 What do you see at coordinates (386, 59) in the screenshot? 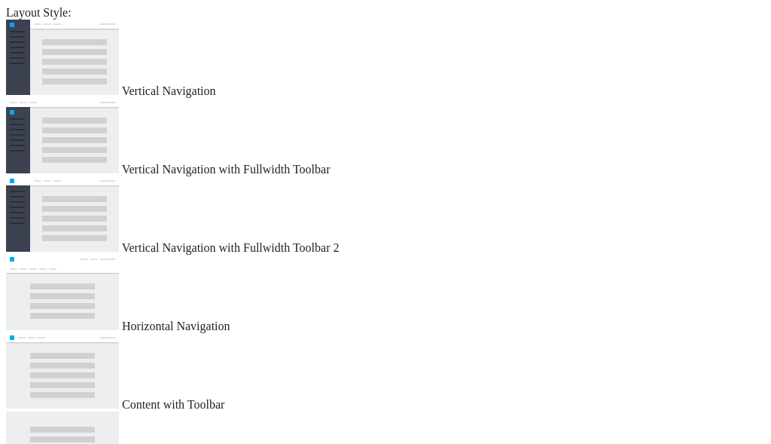
I see `md-radio-button: Vertical Navigation` at bounding box center [386, 59].